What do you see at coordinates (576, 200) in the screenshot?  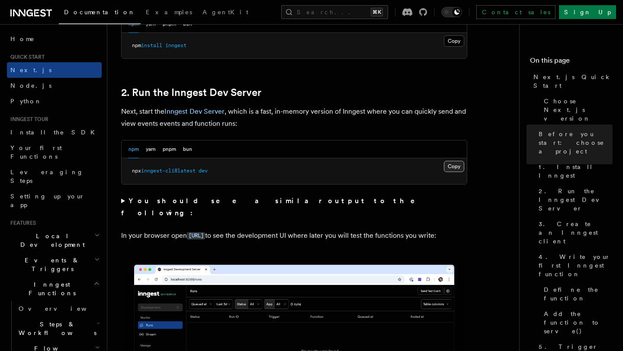 I see `span: 2. Run the Inngest Dev Server` at bounding box center [576, 200].